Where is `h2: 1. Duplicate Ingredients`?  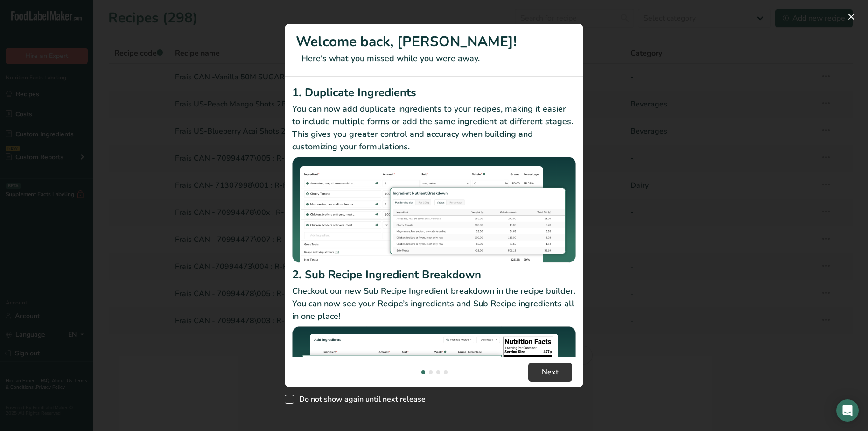
h2: 1. Duplicate Ingredients is located at coordinates (434, 93).